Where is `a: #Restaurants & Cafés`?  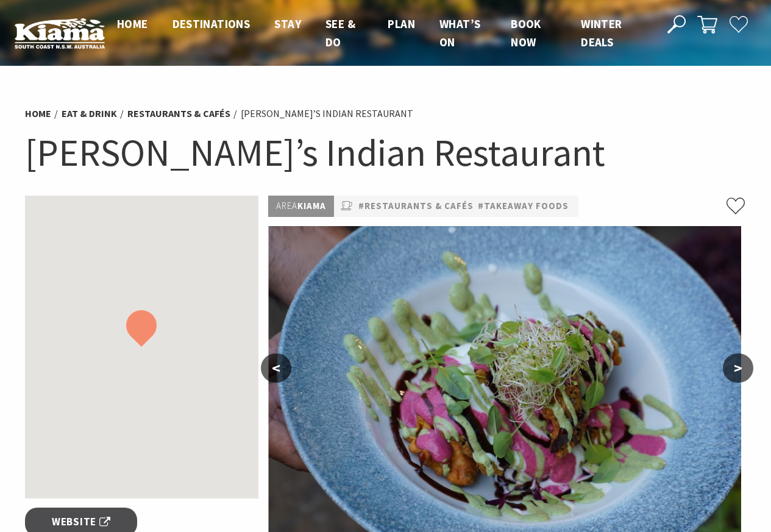
a: #Restaurants & Cafés is located at coordinates (416, 206).